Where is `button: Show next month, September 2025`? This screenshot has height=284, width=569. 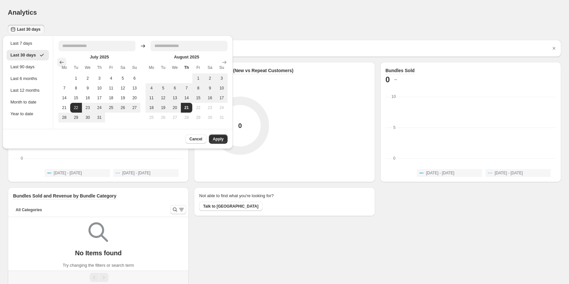
button: Show next month, September 2025 is located at coordinates (224, 62).